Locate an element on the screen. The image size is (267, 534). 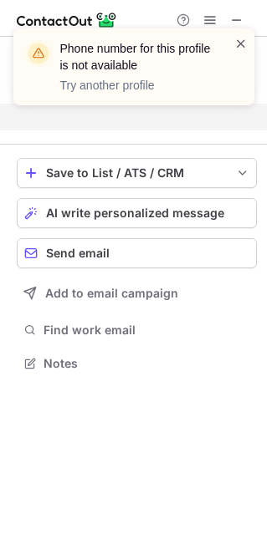
span: AI write personalized message is located at coordinates (135, 213).